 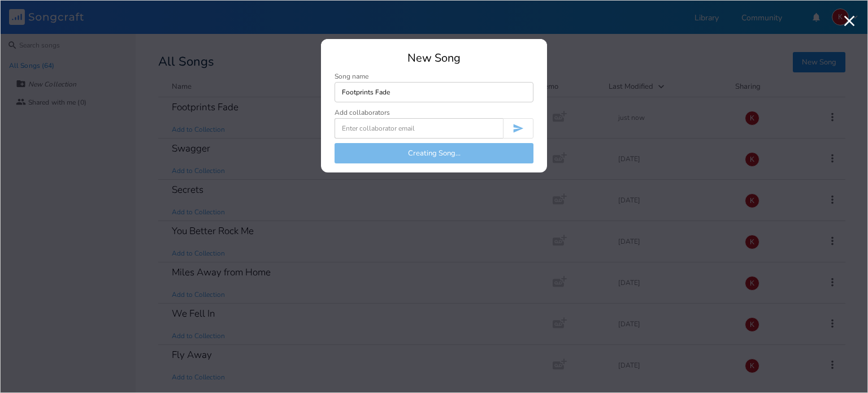 What do you see at coordinates (434, 76) in the screenshot?
I see `div: Song name` at bounding box center [434, 76].